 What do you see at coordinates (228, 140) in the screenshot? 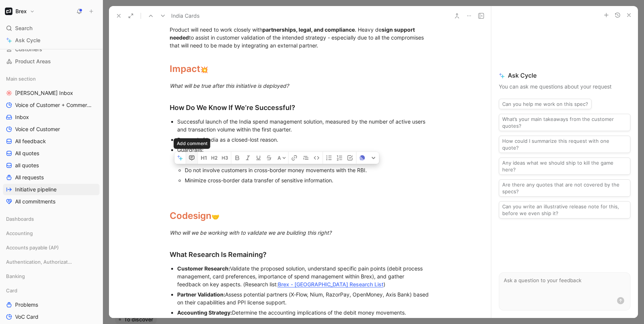
I see `span: Removal of India as a closed-lost reason.` at bounding box center [228, 140].